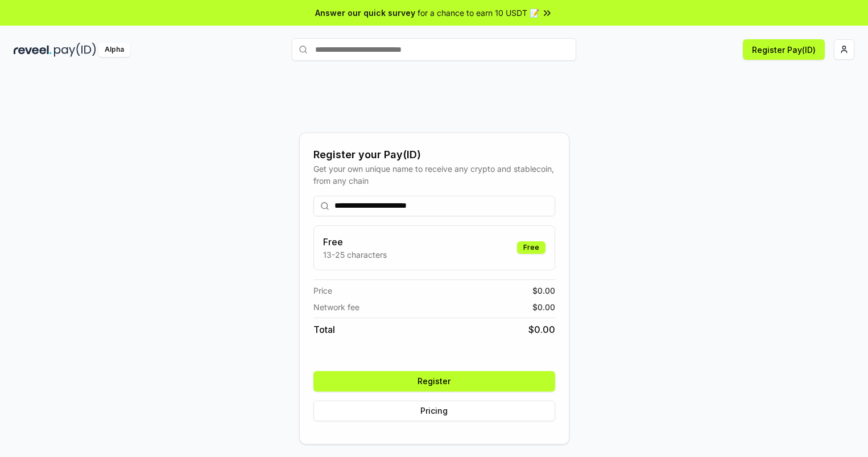  Describe the element at coordinates (355, 242) in the screenshot. I see `h3: Free` at that location.